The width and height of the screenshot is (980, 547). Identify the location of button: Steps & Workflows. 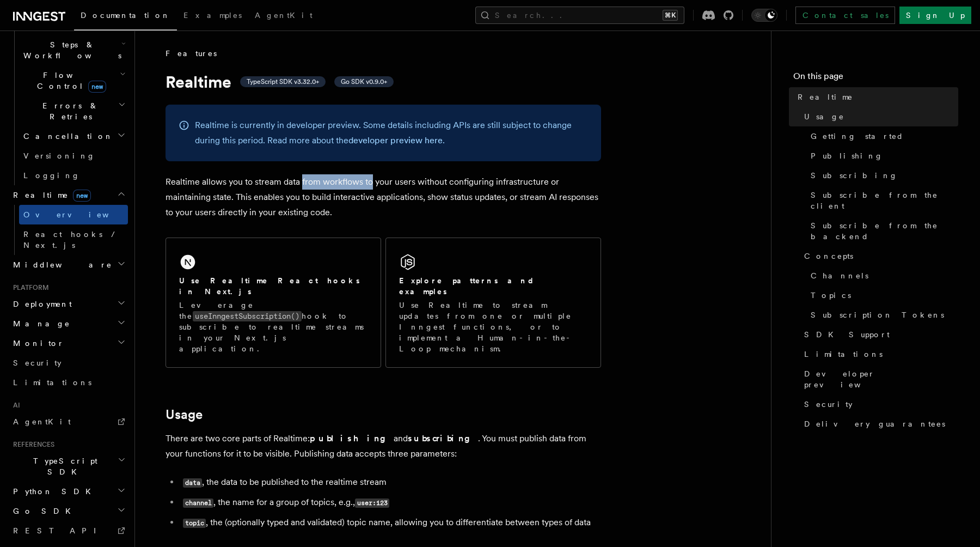
(73, 50).